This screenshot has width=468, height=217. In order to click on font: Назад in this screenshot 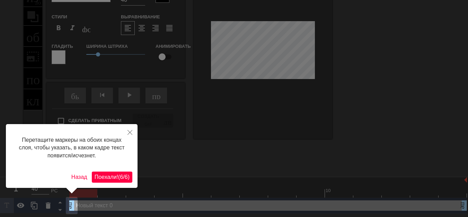, I will do `click(79, 177)`.